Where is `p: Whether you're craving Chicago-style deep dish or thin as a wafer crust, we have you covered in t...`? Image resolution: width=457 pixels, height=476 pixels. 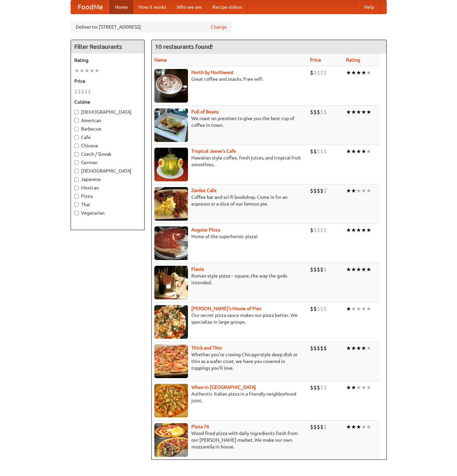 p: Whether you're craving Chicago-style deep dish or thin as a wafer crust, we have you covered in t... is located at coordinates (230, 361).